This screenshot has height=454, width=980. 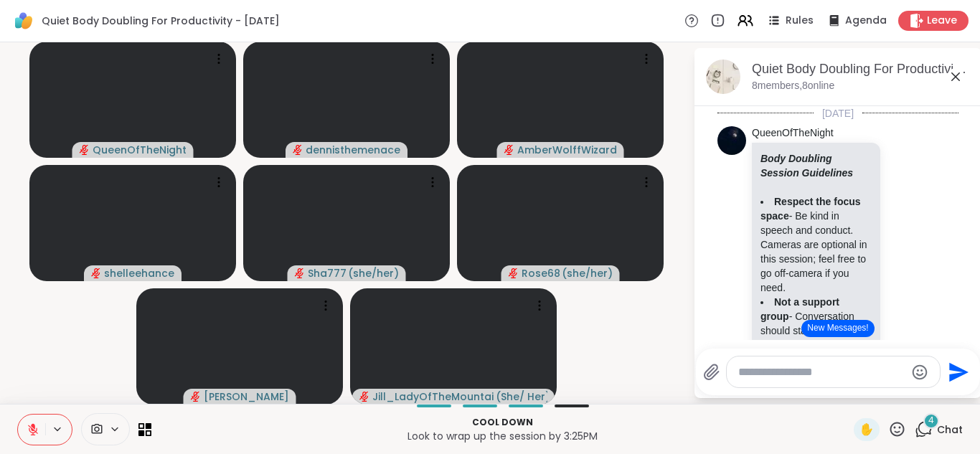 What do you see at coordinates (792, 86) in the screenshot?
I see `p: 8 members, 8 online` at bounding box center [792, 86].